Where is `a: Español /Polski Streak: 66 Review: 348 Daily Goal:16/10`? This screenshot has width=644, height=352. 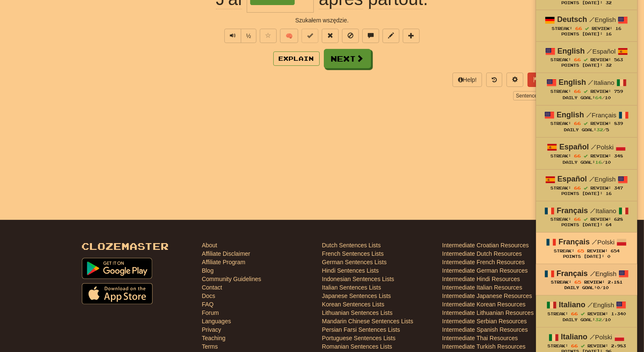 a: Español /Polski Streak: 66 Review: 348 Daily Goal:16/10 is located at coordinates (587, 153).